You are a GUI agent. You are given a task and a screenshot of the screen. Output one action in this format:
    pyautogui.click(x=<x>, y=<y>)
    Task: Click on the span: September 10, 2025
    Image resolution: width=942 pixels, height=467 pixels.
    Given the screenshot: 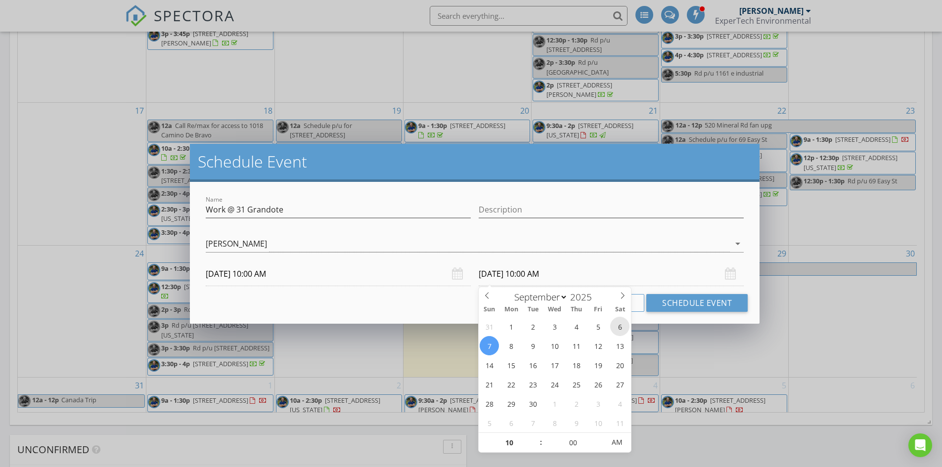 What is the action you would take?
    pyautogui.click(x=554, y=346)
    